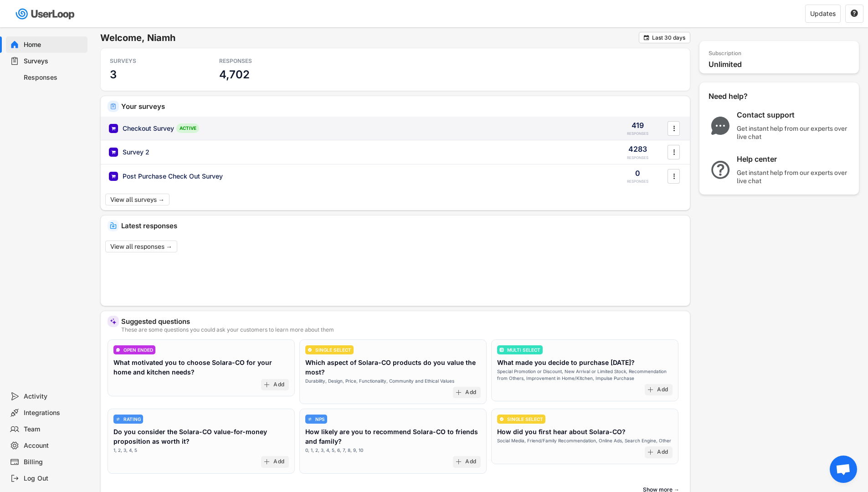 Image resolution: width=868 pixels, height=492 pixels. What do you see at coordinates (138, 350) in the screenshot?
I see `div: OPEN ENDED` at bounding box center [138, 350].